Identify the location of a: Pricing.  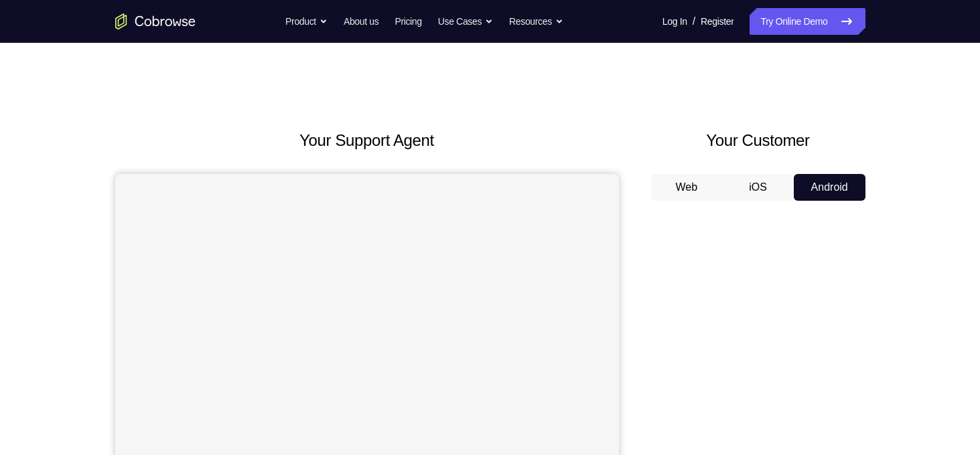
(408, 22).